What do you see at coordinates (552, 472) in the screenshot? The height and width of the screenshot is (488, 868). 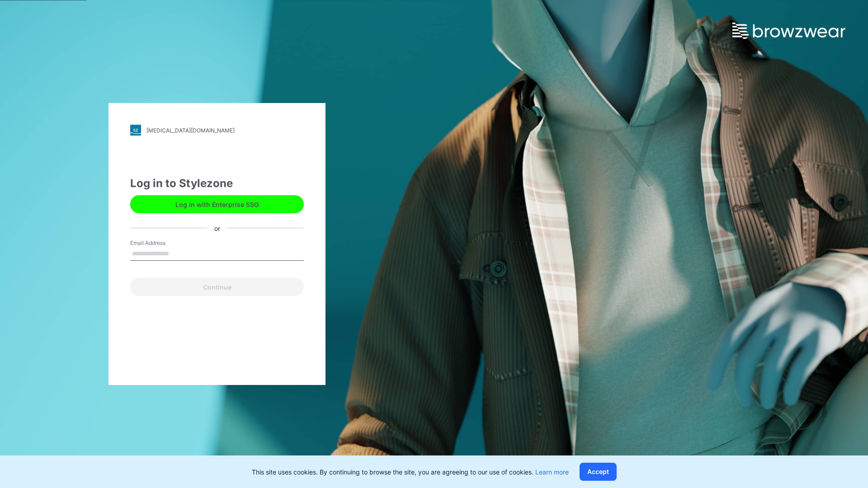 I see `a: Learn more` at bounding box center [552, 472].